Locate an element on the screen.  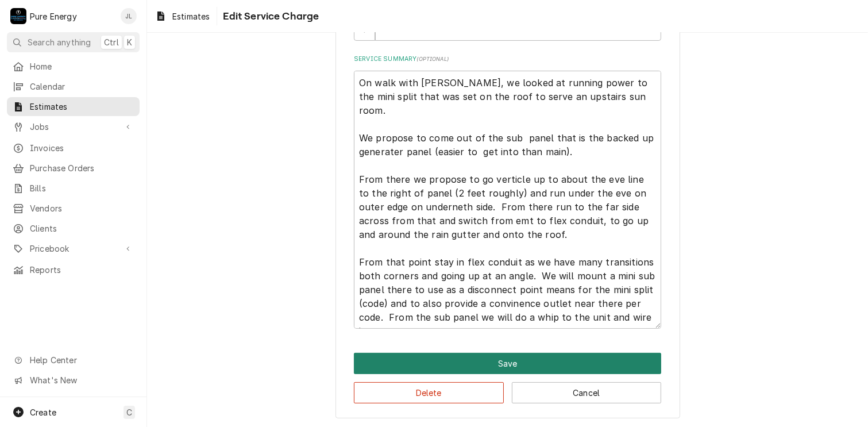
a: Purchase Orders is located at coordinates (73, 168).